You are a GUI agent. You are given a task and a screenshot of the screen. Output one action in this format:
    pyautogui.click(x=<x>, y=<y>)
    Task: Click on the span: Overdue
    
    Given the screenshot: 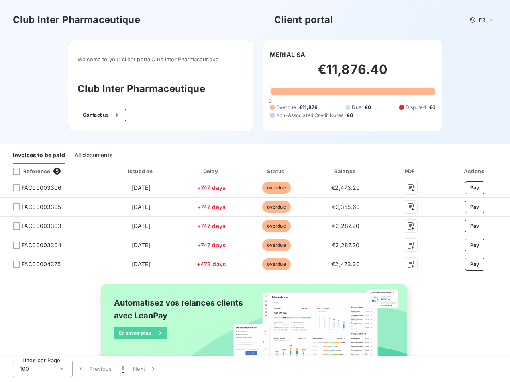 What is the action you would take?
    pyautogui.click(x=286, y=108)
    